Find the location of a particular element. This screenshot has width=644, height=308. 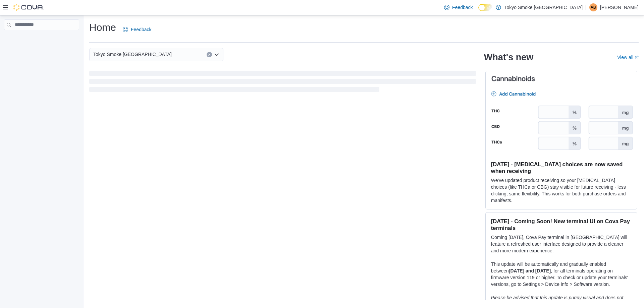

h2: What's new is located at coordinates (508, 57).